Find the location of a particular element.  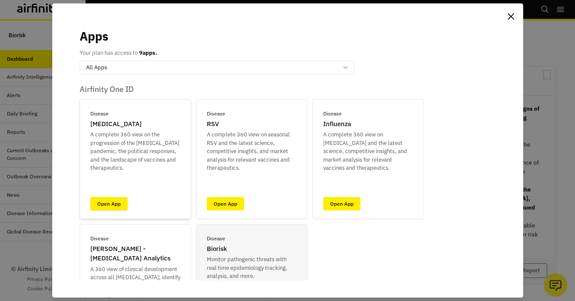

p: Biorisk is located at coordinates (217, 249).